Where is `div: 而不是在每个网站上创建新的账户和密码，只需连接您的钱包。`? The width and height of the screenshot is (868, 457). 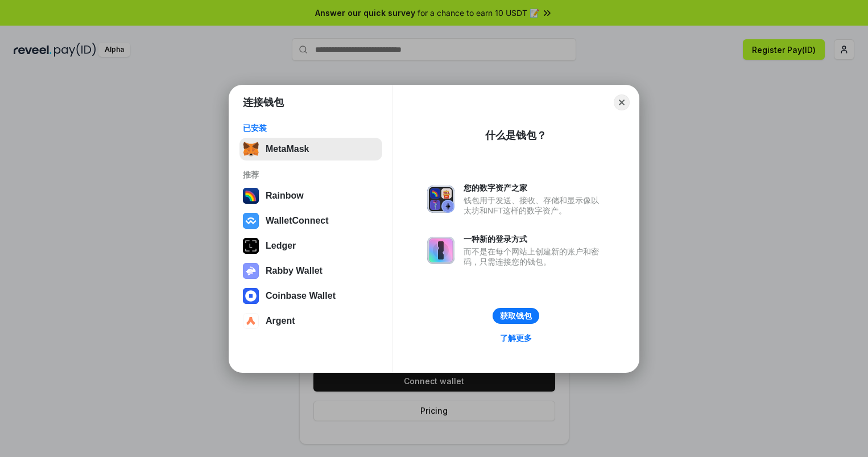 div: 而不是在每个网站上创建新的账户和密码，只需连接您的钱包。 is located at coordinates (534, 256).